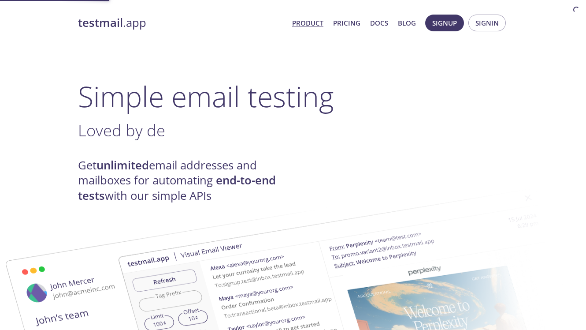 The image size is (586, 330). Describe the element at coordinates (308, 23) in the screenshot. I see `a: Product` at that location.